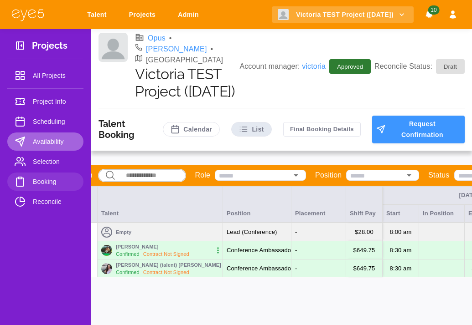 The width and height of the screenshot is (472, 325). I want to click on p: Account manager:, so click(282, 67).